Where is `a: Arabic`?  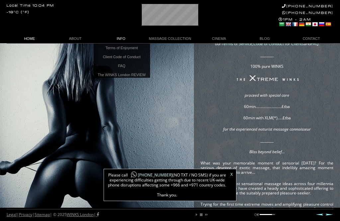 a: Arabic is located at coordinates (281, 24).